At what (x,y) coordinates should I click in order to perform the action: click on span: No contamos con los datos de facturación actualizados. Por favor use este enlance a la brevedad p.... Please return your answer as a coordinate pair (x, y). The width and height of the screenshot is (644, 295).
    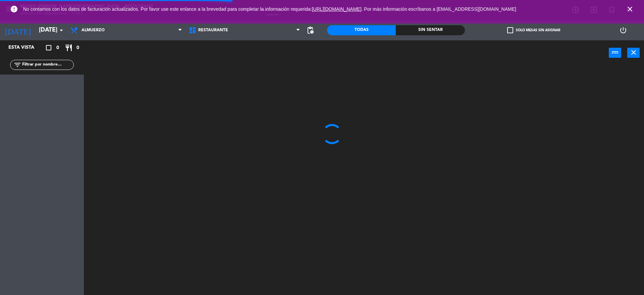
    Looking at the image, I should click on (270, 9).